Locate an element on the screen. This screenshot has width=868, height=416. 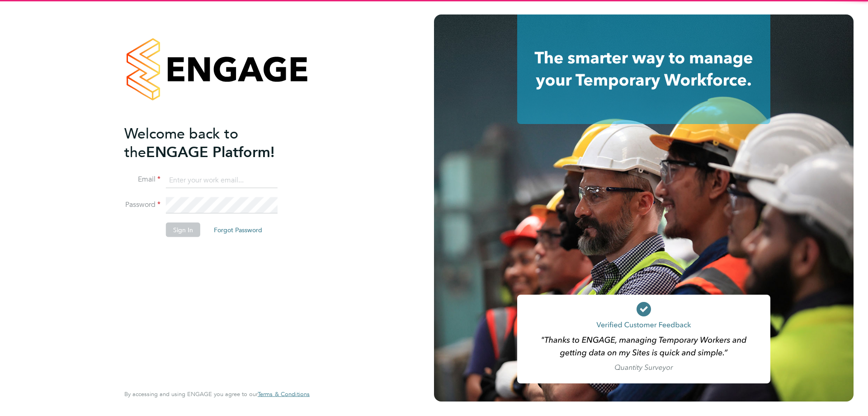
span: Welcome back to the is located at coordinates (181, 143).